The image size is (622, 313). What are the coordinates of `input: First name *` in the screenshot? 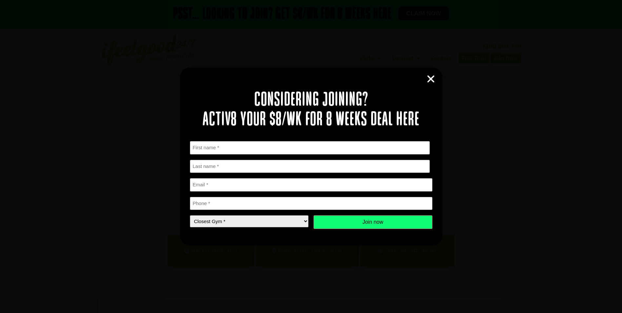 It's located at (310, 147).